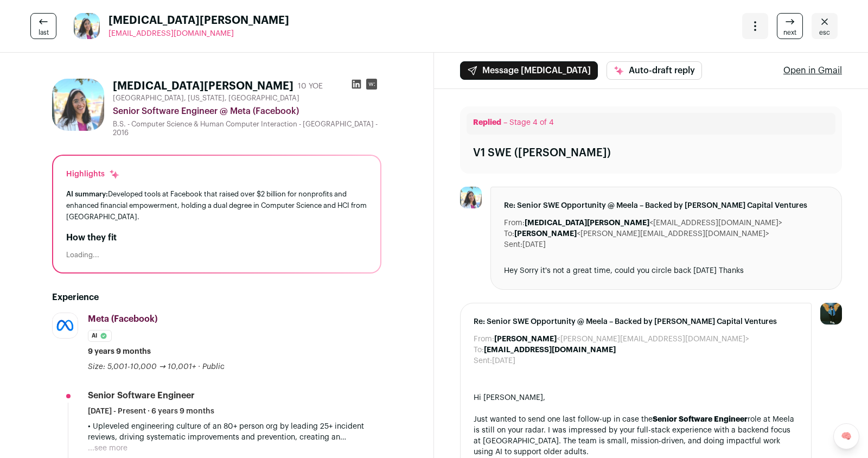 The height and width of the screenshot is (458, 868). I want to click on a: Senior Software Engineer, so click(700, 419).